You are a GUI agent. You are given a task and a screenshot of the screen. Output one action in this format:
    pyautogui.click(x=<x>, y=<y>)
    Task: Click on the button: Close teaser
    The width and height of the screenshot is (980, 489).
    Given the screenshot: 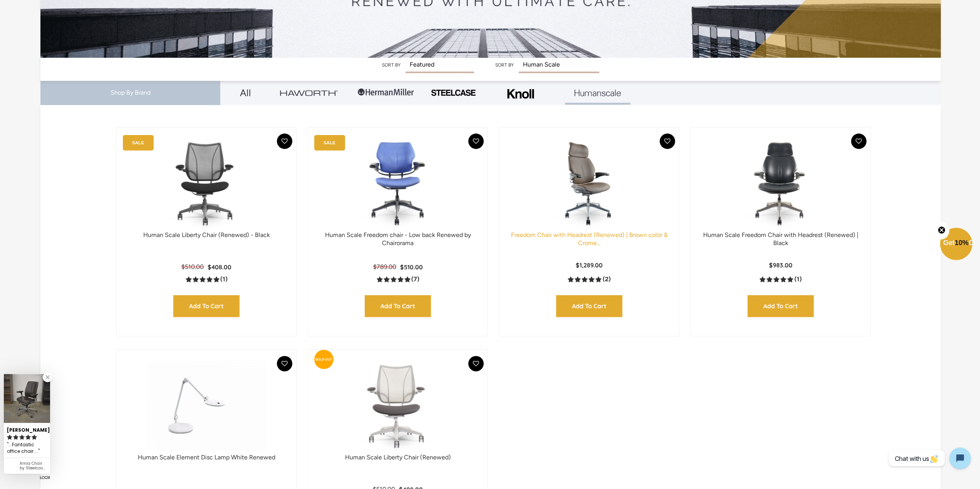 What is the action you would take?
    pyautogui.click(x=941, y=230)
    